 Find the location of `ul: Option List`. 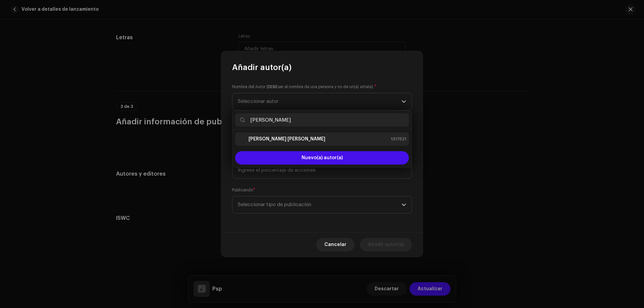

ul: Option List is located at coordinates (322, 139).